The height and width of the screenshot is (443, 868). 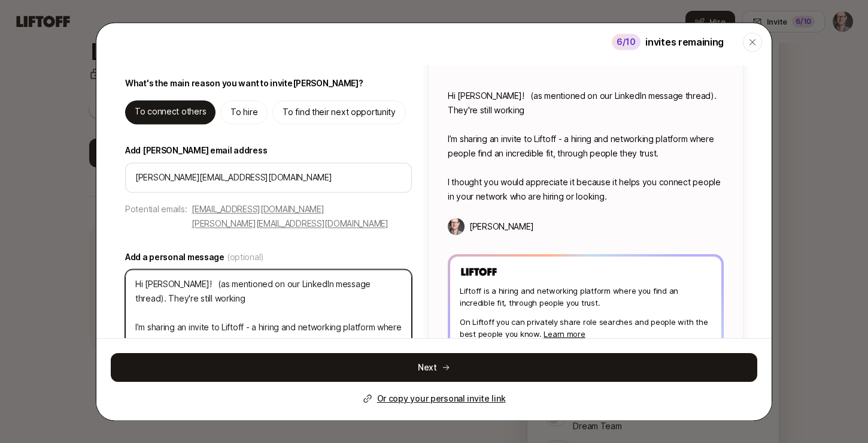 What do you see at coordinates (170, 112) in the screenshot?
I see `p: To connect others` at bounding box center [170, 112].